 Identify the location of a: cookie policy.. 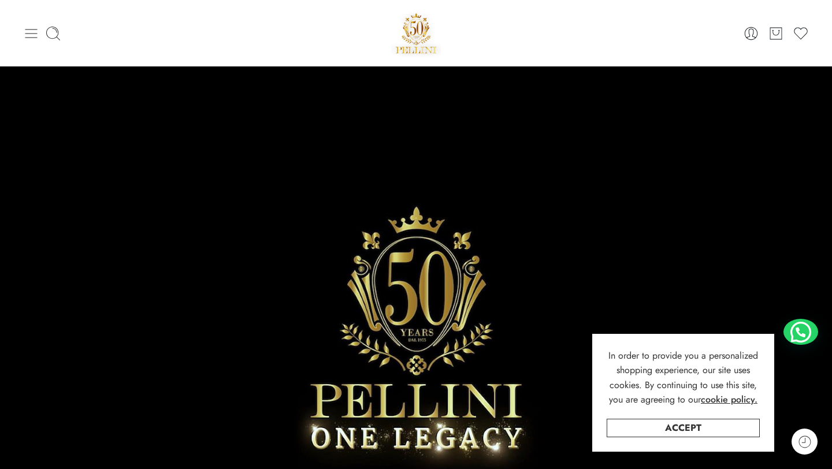
(729, 400).